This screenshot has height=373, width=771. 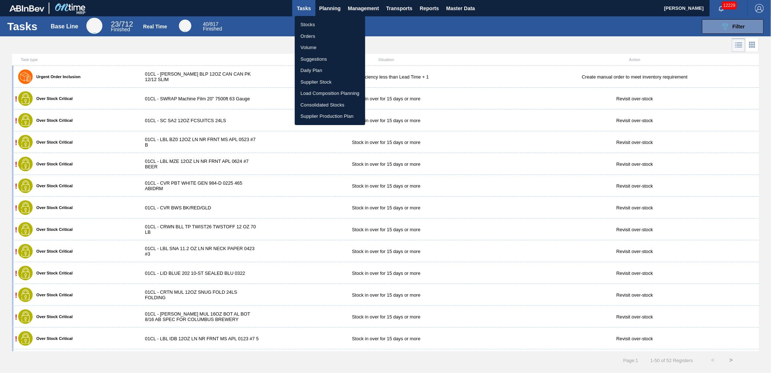 What do you see at coordinates (330, 82) in the screenshot?
I see `li: Supplier Stock` at bounding box center [330, 82].